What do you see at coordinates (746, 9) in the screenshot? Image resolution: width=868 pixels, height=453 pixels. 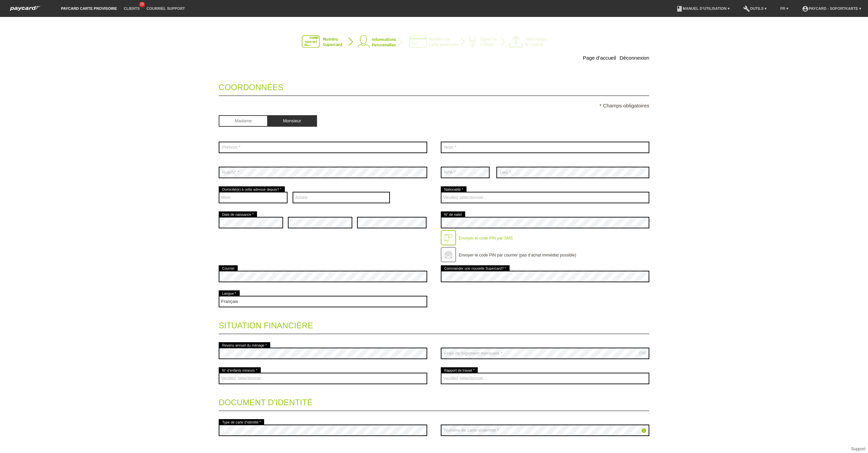 I see `i: build` at bounding box center [746, 9].